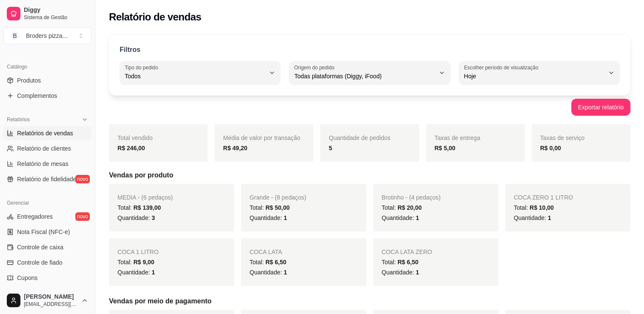  I want to click on span: Complementos, so click(37, 95).